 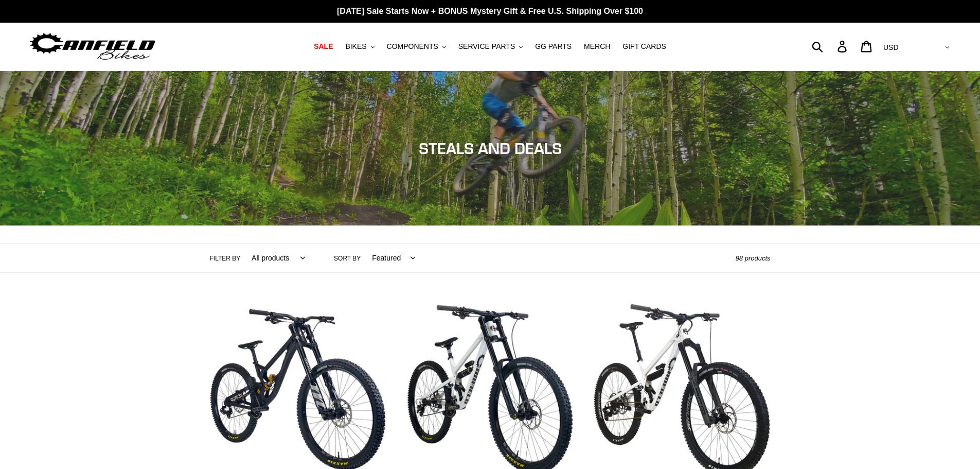 What do you see at coordinates (323, 46) in the screenshot?
I see `a: SALE` at bounding box center [323, 46].